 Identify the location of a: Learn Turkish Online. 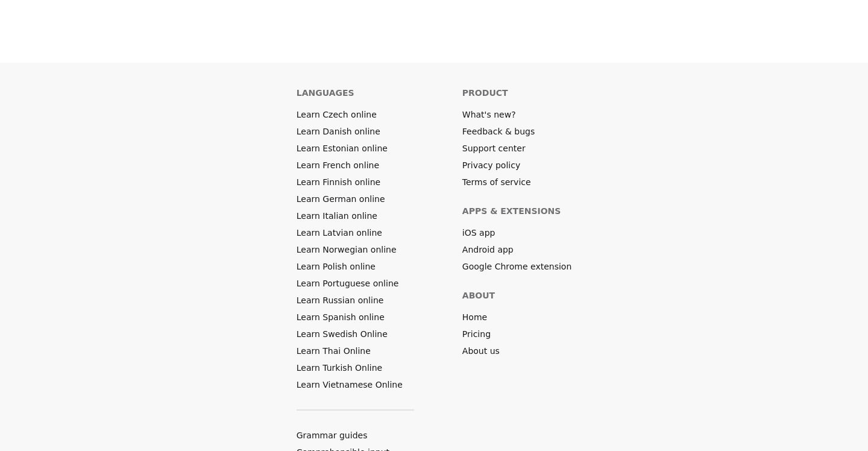
(339, 368).